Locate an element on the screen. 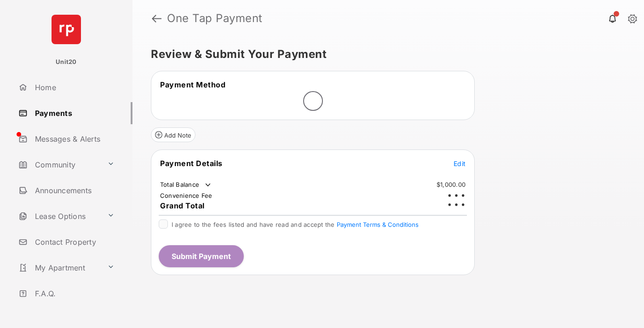 The height and width of the screenshot is (328, 644). span: Grand Total is located at coordinates (182, 205).